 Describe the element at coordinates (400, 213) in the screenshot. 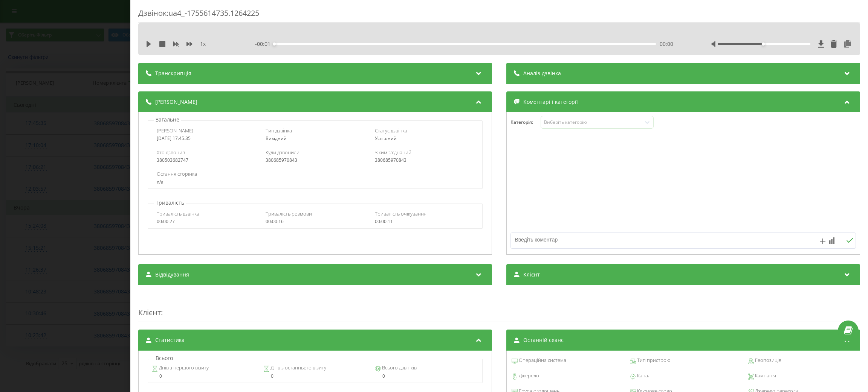

I see `span: Тривалість очікування` at that location.